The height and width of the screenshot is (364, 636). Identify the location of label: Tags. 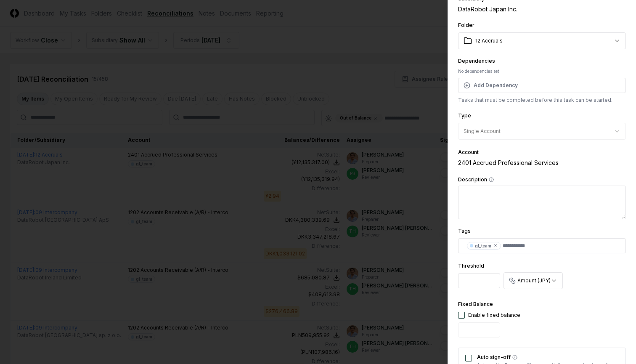
(465, 230).